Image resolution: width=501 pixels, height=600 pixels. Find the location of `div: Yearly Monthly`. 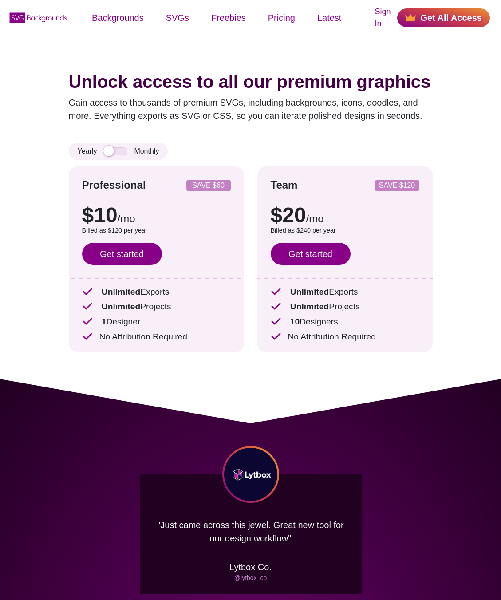

div: Yearly Monthly is located at coordinates (118, 151).